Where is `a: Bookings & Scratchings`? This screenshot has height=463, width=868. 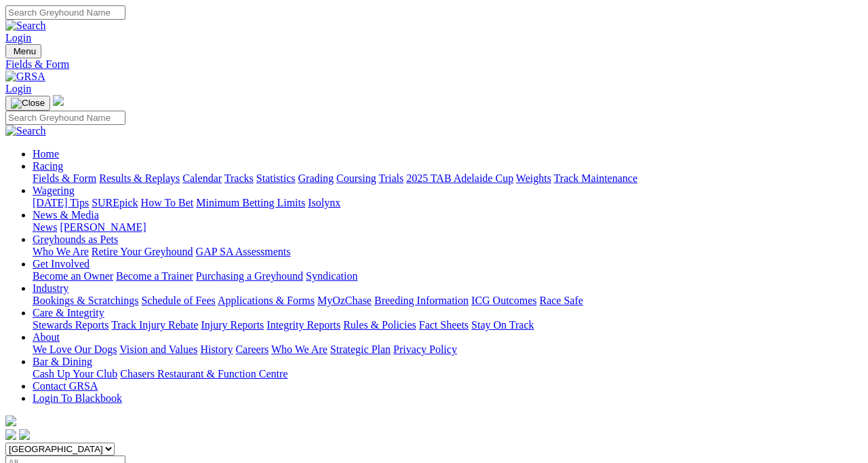 a: Bookings & Scratchings is located at coordinates (86, 300).